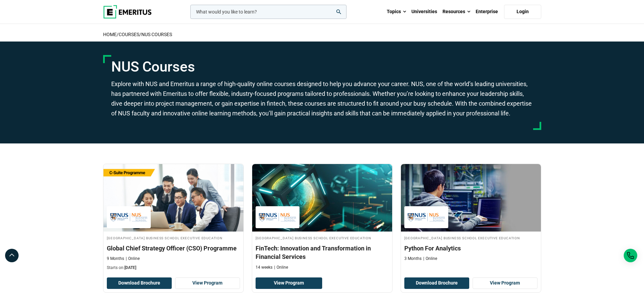  Describe the element at coordinates (173, 198) in the screenshot. I see `img: Global Chief Strategy Officer (CSO) Programme | Online Leadership Course` at that location.